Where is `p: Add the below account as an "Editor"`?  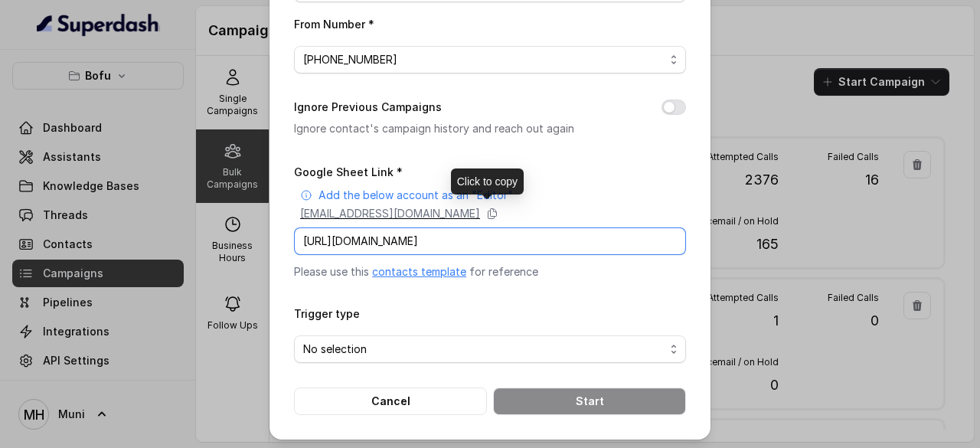 p: Add the below account as an "Editor" is located at coordinates (416, 196).